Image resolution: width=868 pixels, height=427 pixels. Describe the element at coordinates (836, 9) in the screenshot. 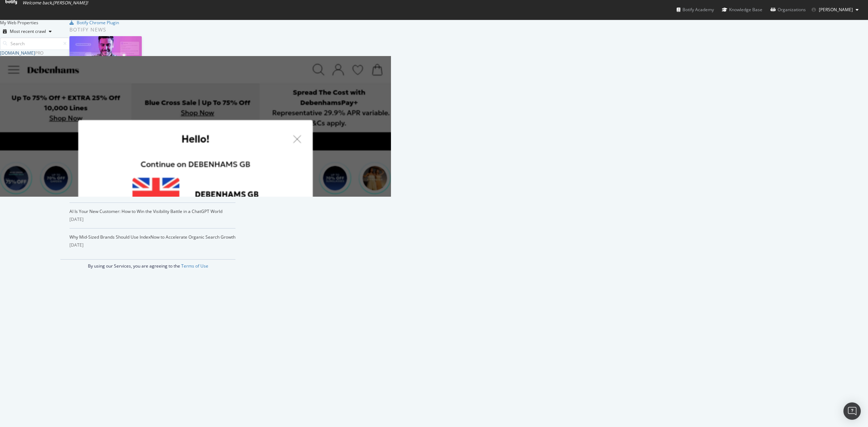

I see `span: Zubair Kakuji` at that location.